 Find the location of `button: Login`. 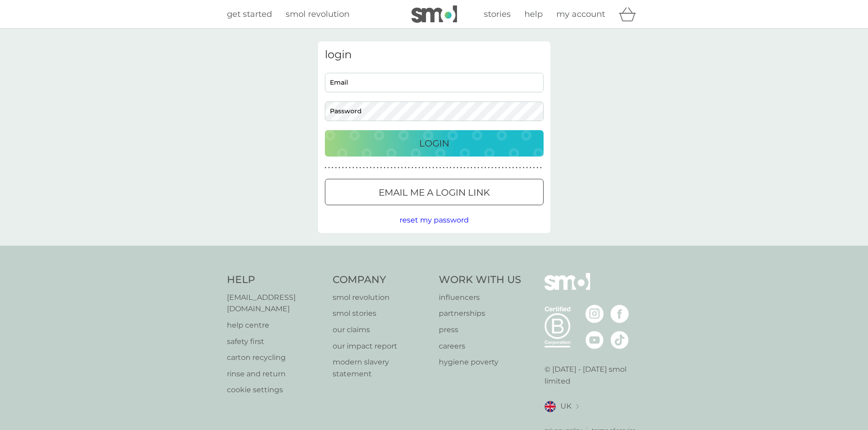

button: Login is located at coordinates (435, 143).